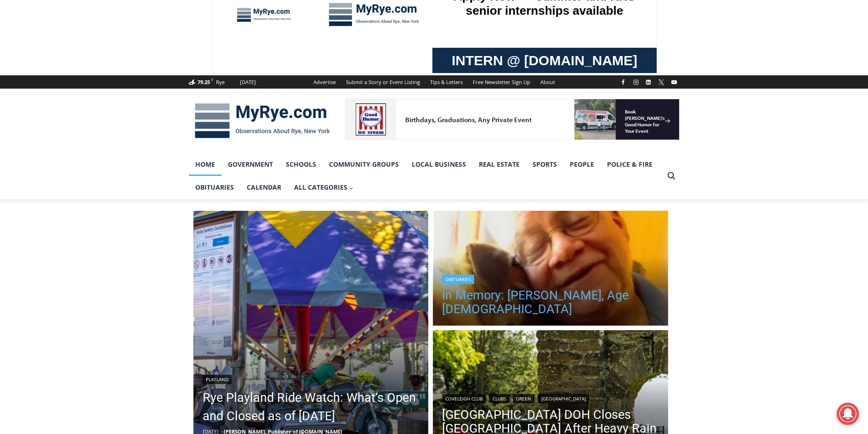  Describe the element at coordinates (446, 81) in the screenshot. I see `a: Tips & Letters` at that location.